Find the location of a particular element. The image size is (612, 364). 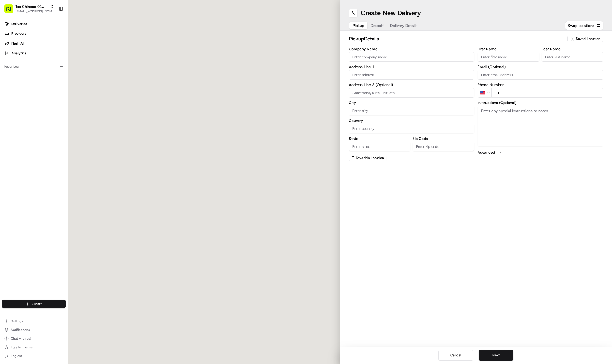

label: Phone Number is located at coordinates (540, 85).